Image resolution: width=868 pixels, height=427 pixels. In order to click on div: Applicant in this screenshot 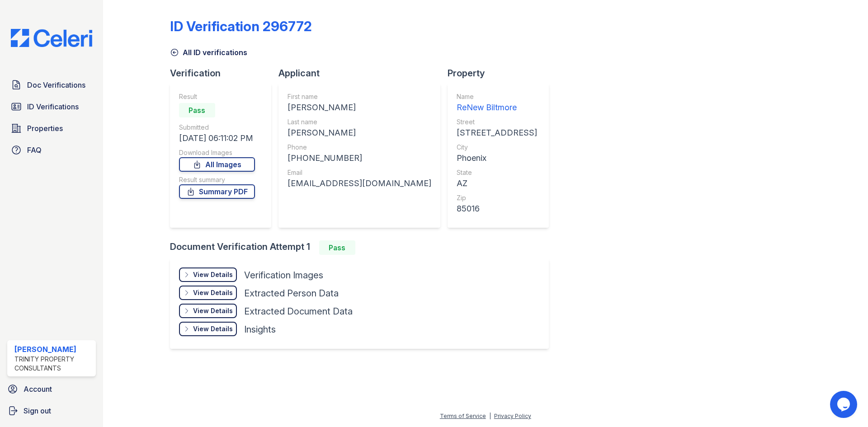, I will do `click(363, 73)`.